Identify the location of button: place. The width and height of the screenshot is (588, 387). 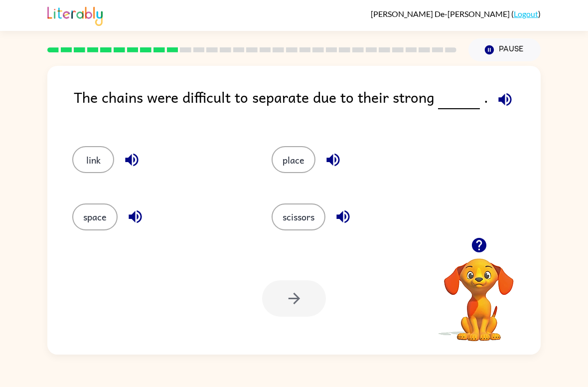
(294, 160).